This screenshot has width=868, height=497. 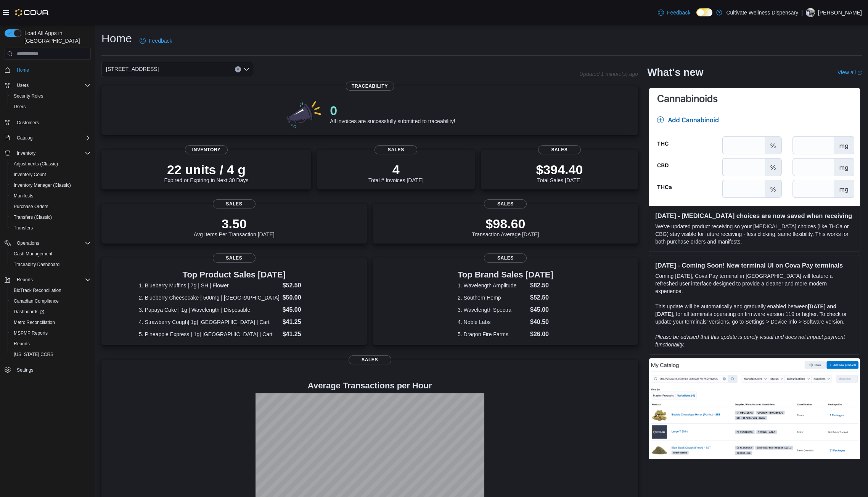 What do you see at coordinates (304, 113) in the screenshot?
I see `img: 0` at bounding box center [304, 113].